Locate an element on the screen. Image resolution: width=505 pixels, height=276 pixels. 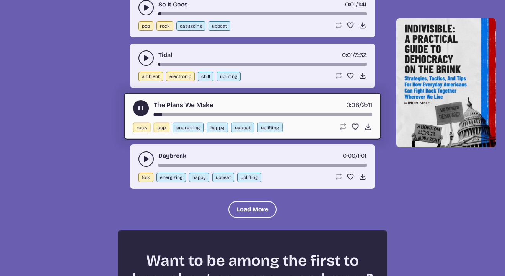
button: ambient is located at coordinates (151, 77).